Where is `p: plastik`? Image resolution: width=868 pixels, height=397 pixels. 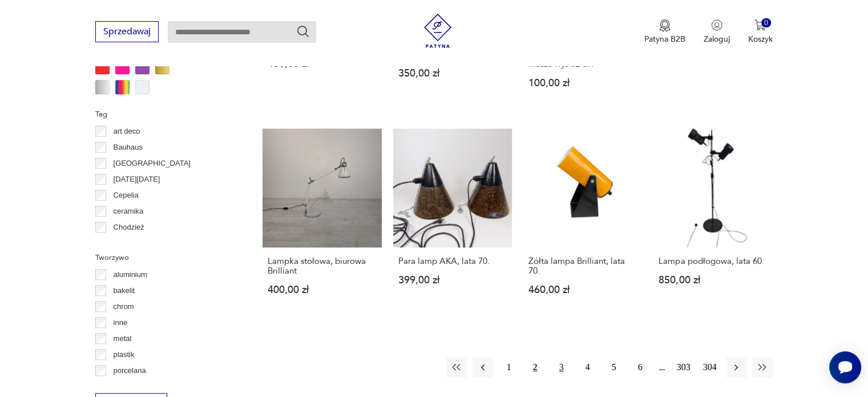 p: plastik is located at coordinates (124, 354).